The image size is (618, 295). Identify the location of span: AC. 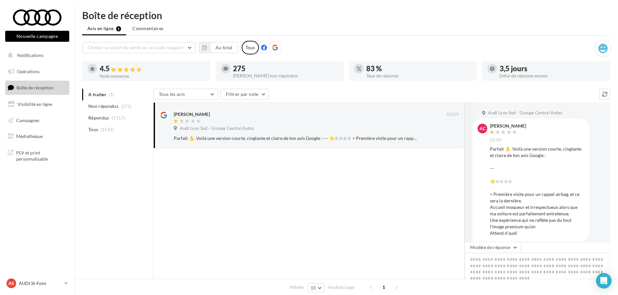
(483, 129).